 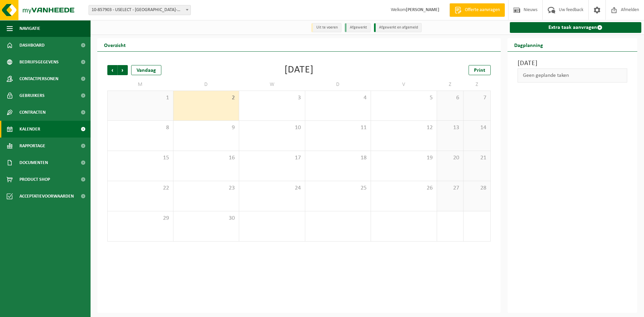 I want to click on span: 20, so click(x=449, y=158).